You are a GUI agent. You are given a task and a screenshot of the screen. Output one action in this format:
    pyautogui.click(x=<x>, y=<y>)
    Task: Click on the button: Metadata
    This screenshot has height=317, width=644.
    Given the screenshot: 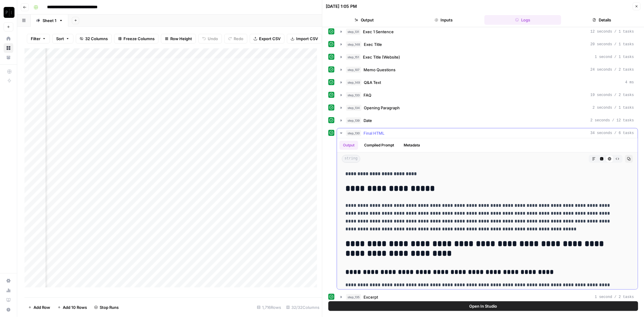 What is the action you would take?
    pyautogui.click(x=412, y=145)
    